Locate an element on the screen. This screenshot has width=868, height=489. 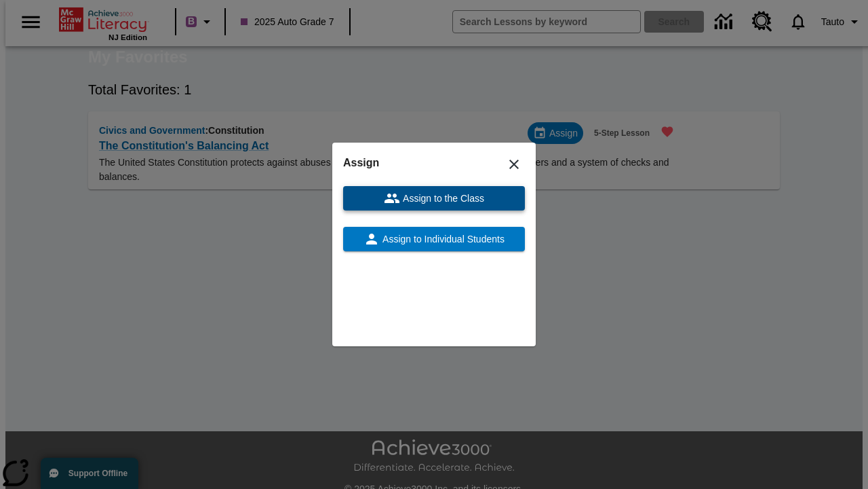
span: Assign to the Class is located at coordinates (442, 198).